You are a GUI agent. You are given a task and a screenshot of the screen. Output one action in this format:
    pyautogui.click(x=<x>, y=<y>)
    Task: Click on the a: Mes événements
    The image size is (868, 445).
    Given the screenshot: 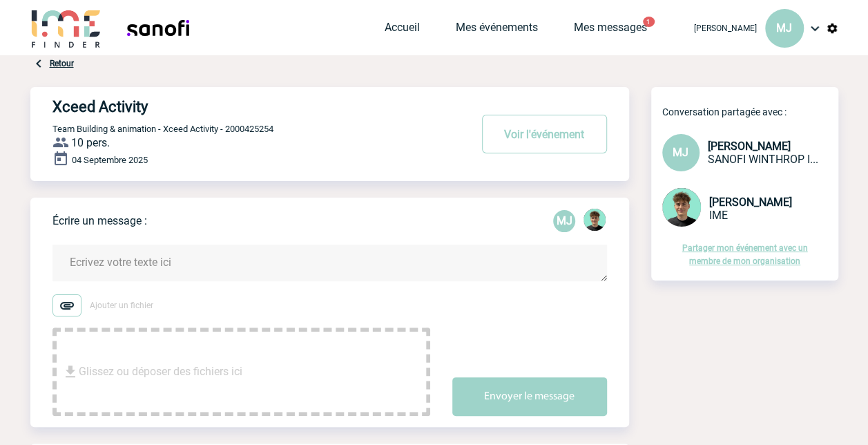 What is the action you would take?
    pyautogui.click(x=497, y=30)
    